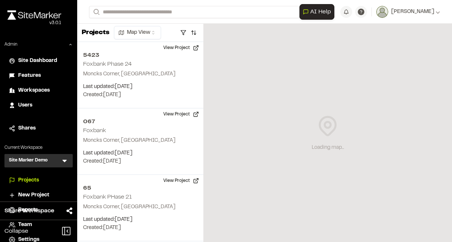  What do you see at coordinates (95, 131) in the screenshot?
I see `h2: Foxbank` at bounding box center [95, 131].